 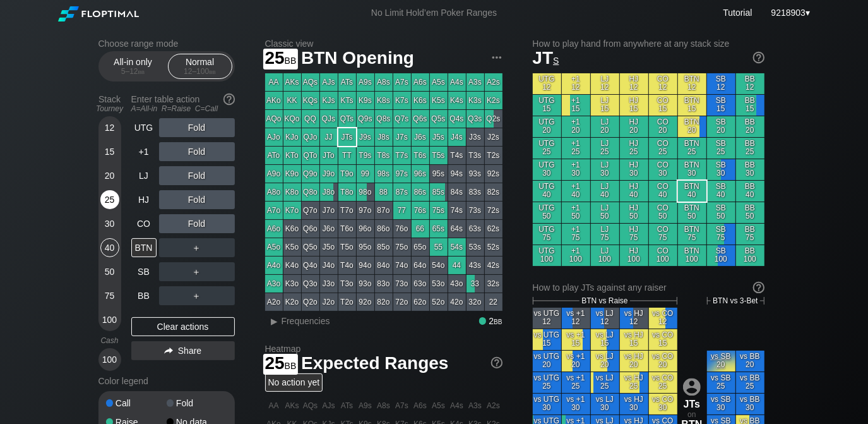 What do you see at coordinates (311, 82) in the screenshot?
I see `div: AQs` at bounding box center [311, 82].